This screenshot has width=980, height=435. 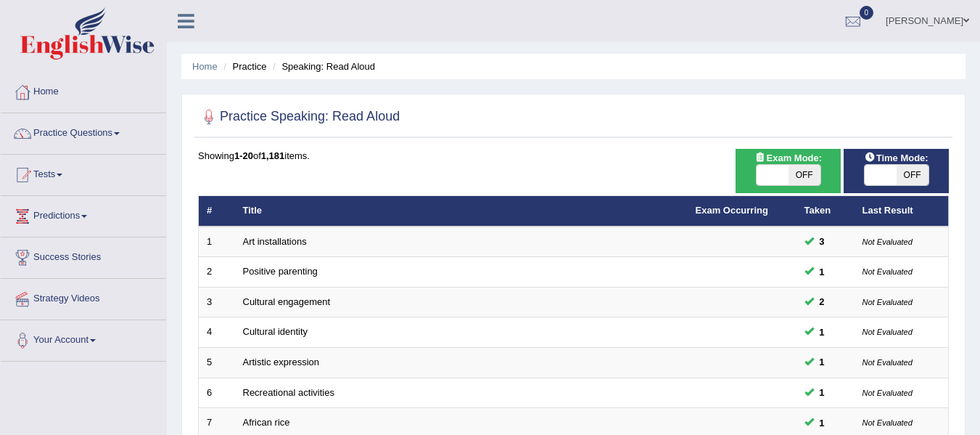 I want to click on a: Artistic expression, so click(x=281, y=362).